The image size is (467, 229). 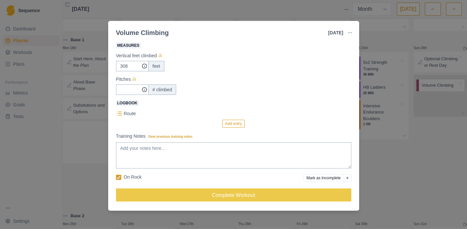 What do you see at coordinates (136, 56) in the screenshot?
I see `p: Vertical feet climbed` at bounding box center [136, 56].